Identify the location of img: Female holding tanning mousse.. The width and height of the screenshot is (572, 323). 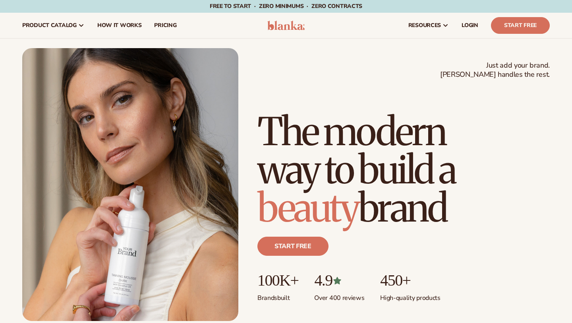
(130, 184).